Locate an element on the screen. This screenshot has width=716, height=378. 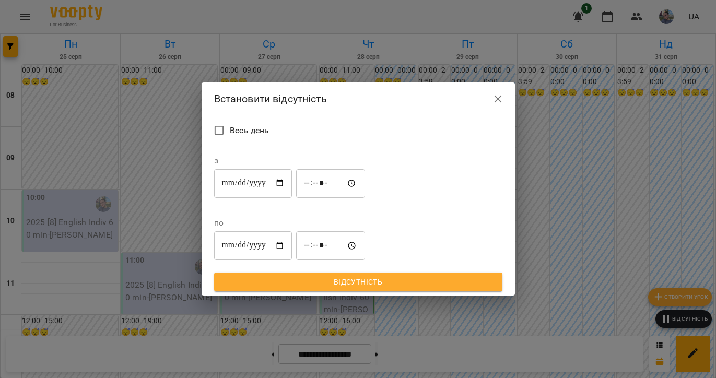
span: Весь день is located at coordinates (249, 131).